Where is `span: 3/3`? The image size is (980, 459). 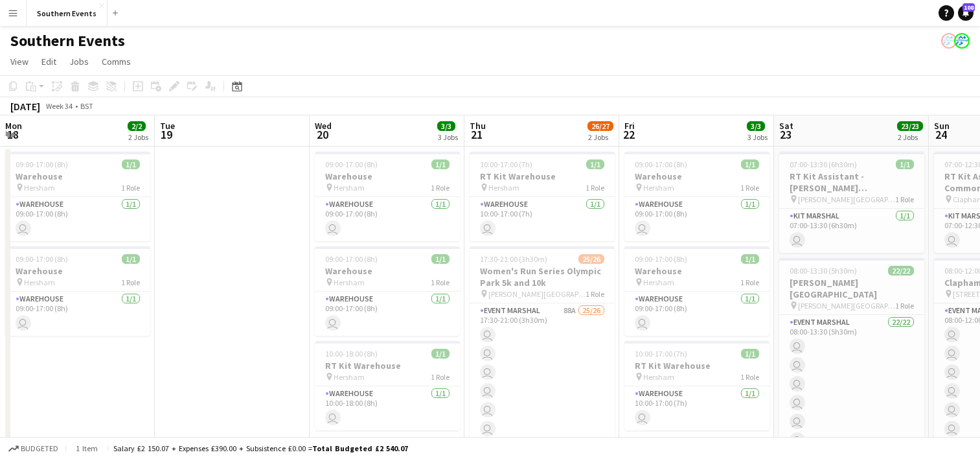 span: 3/3 is located at coordinates (446, 126).